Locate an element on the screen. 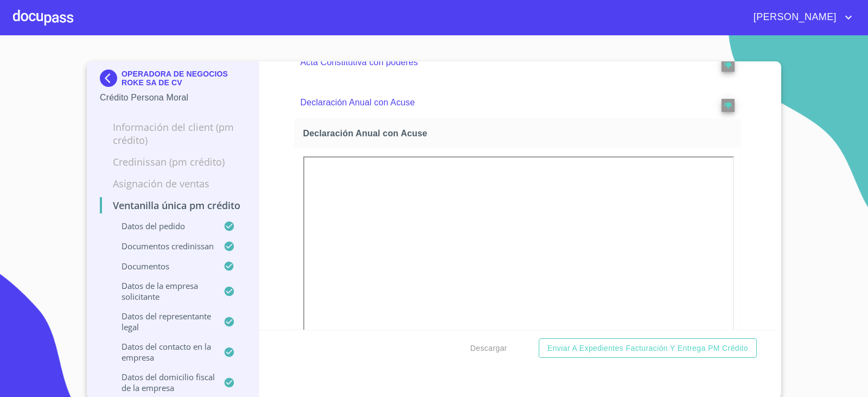  img: Docupass spot blue is located at coordinates (111, 78).